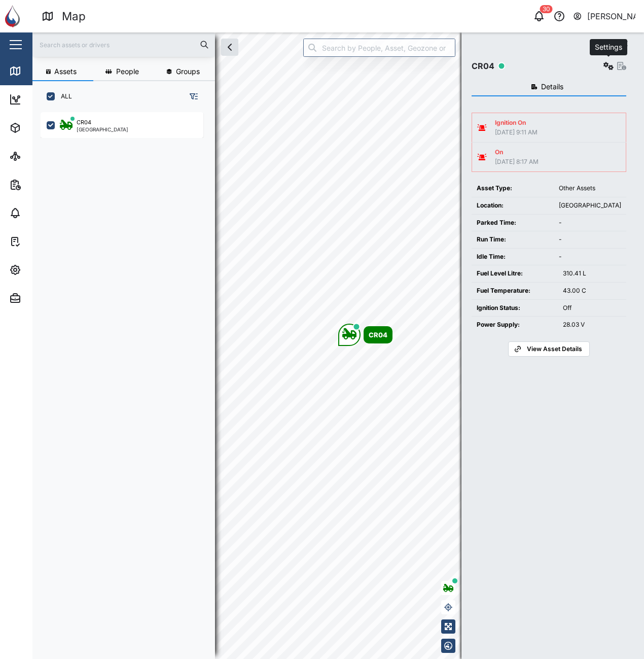 Image resolution: width=644 pixels, height=659 pixels. Describe the element at coordinates (66, 71) in the screenshot. I see `span: Assets` at that location.